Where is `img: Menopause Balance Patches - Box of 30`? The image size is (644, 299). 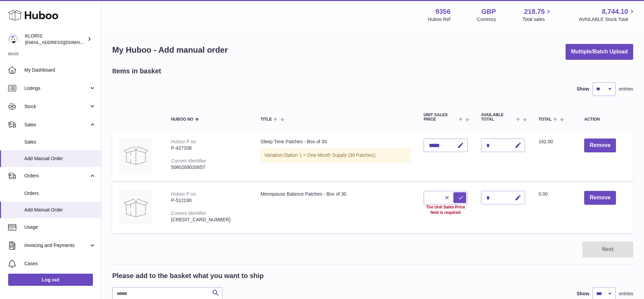
img: Menopause Balance Patches - Box of 30 is located at coordinates (136, 207).